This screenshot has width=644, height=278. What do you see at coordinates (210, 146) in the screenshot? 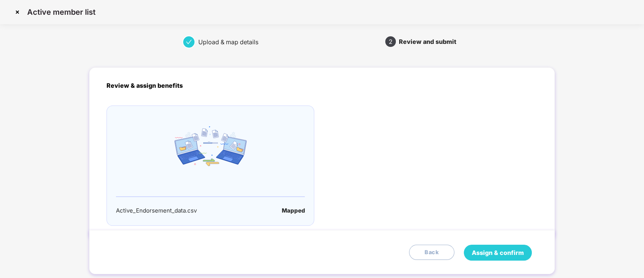
I see `img: email_icon` at bounding box center [210, 146].